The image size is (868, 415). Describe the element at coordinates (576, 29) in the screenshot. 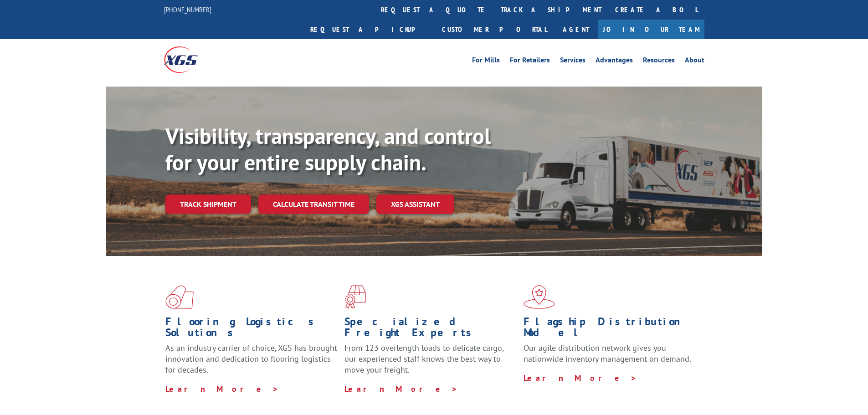

I see `a: Agent` at that location.